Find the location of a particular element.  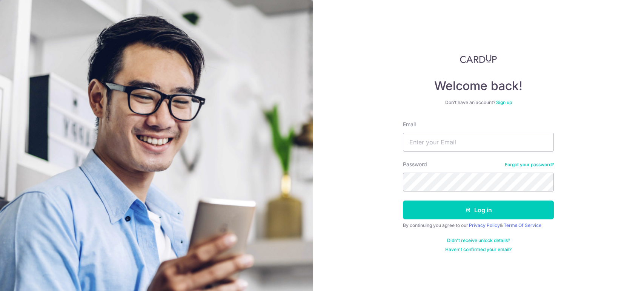

img: CardUp Logo is located at coordinates (478, 59).